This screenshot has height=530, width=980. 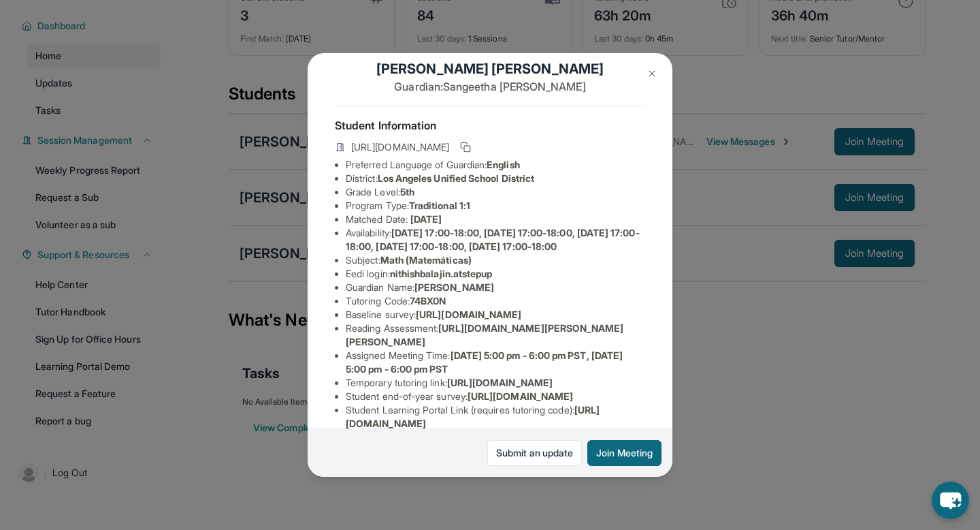 What do you see at coordinates (496, 220) in the screenshot?
I see `li: Matched Date:` at bounding box center [496, 220].